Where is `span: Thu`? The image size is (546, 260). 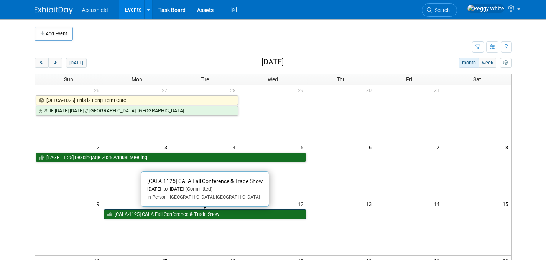 span: Thu is located at coordinates (341, 79).